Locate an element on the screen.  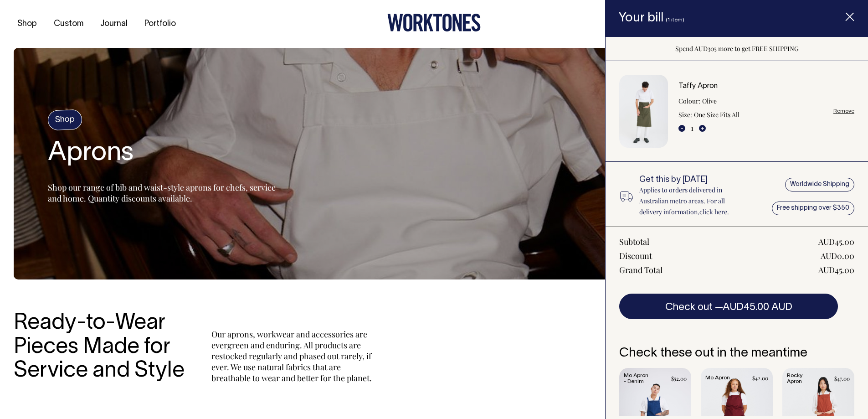
a: Shop is located at coordinates (27, 24).